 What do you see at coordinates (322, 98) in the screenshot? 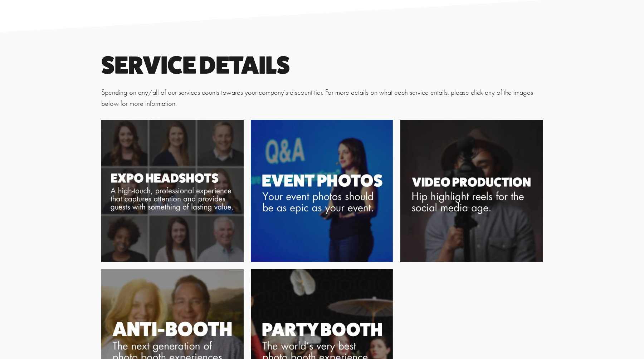
I see `p: Spending on any/all of our services counts towards your company’s discount tier. For more details...` at bounding box center [322, 98].